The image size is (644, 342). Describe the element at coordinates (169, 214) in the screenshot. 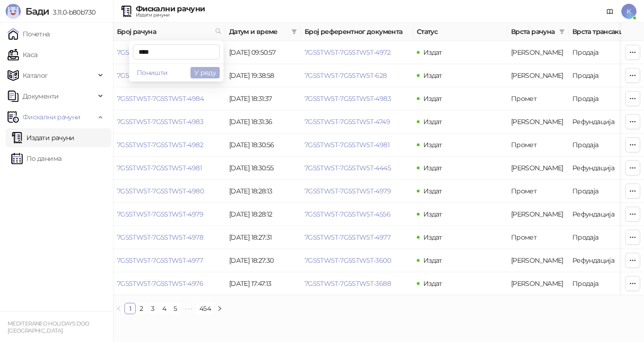

I see `td: 7G5STW5T-7G5STW5T-4979` at that location.